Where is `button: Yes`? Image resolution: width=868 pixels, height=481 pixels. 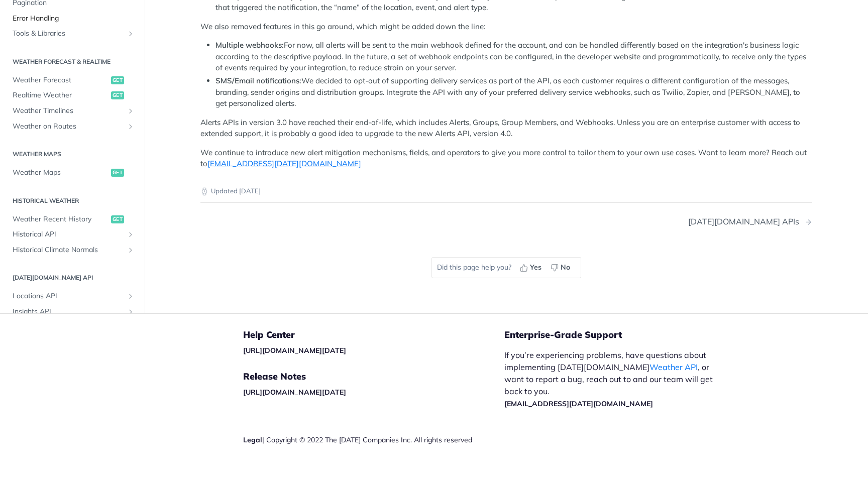
button: Yes is located at coordinates (531, 267).